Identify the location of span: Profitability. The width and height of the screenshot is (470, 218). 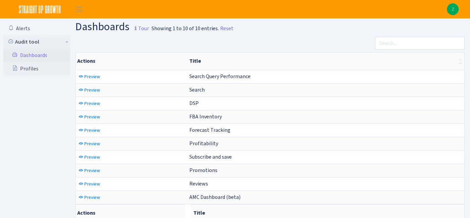
(204, 143).